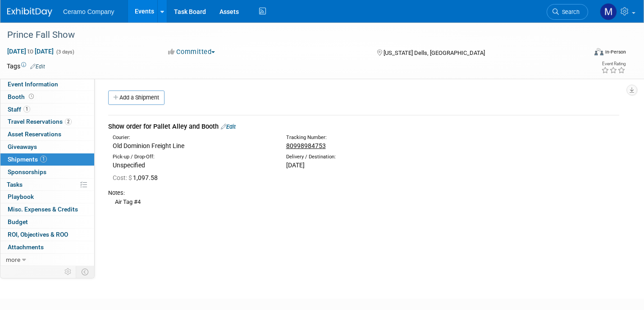 This screenshot has height=310, width=644. Describe the element at coordinates (47, 97) in the screenshot. I see `a: Booth` at that location.